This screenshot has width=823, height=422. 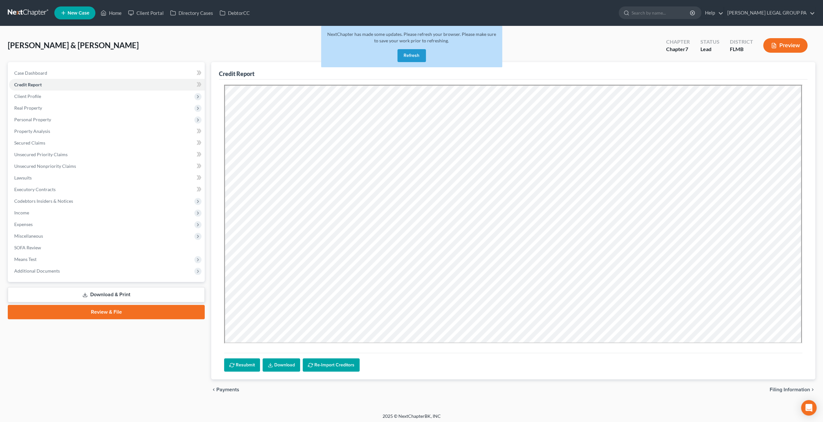 What do you see at coordinates (792, 390) in the screenshot?
I see `button: Filing Information chevron_right` at bounding box center [792, 390].